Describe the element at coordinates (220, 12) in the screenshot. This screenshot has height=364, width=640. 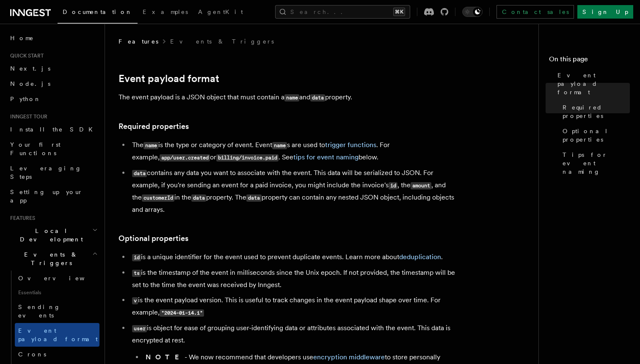
I see `a: AgentKit` at that location.